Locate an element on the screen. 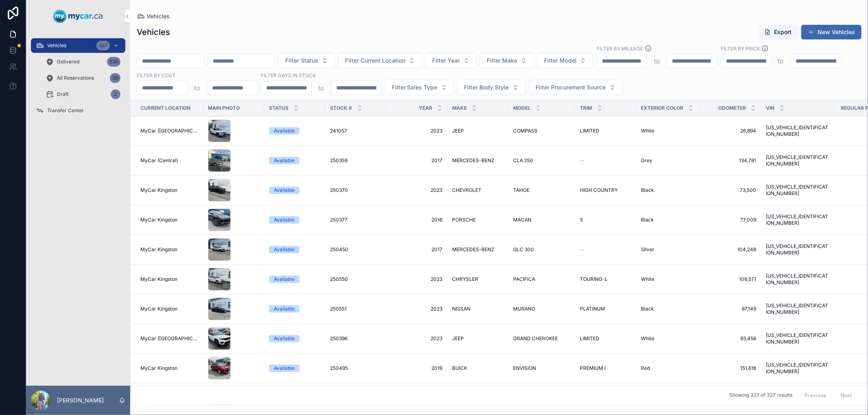  span: Draft is located at coordinates (63, 94).